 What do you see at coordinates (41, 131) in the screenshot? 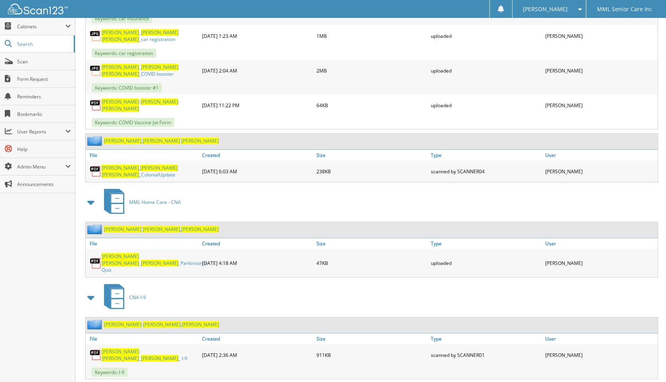
I see `span: User Reports` at bounding box center [41, 131].